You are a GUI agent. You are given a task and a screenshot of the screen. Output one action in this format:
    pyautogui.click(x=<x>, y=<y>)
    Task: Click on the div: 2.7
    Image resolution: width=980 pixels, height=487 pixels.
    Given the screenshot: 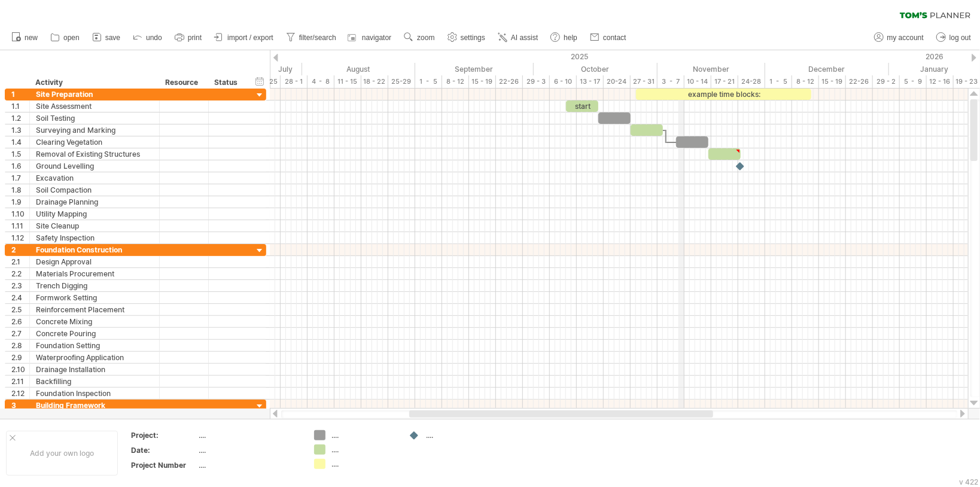 What is the action you would take?
    pyautogui.click(x=21, y=333)
    